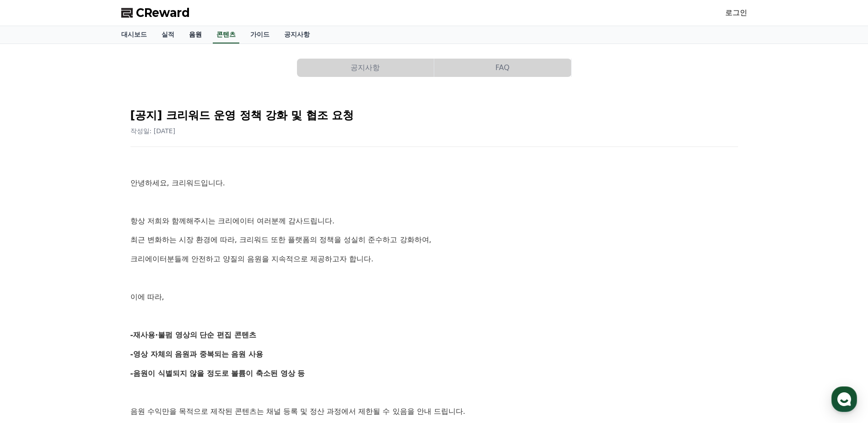 The height and width of the screenshot is (423, 868). What do you see at coordinates (32, 302) in the screenshot?
I see `a: 홈` at bounding box center [32, 302].